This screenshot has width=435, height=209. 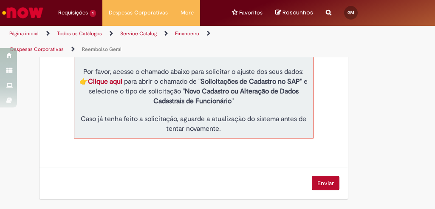 What do you see at coordinates (187, 13) in the screenshot?
I see `span: More` at bounding box center [187, 13].